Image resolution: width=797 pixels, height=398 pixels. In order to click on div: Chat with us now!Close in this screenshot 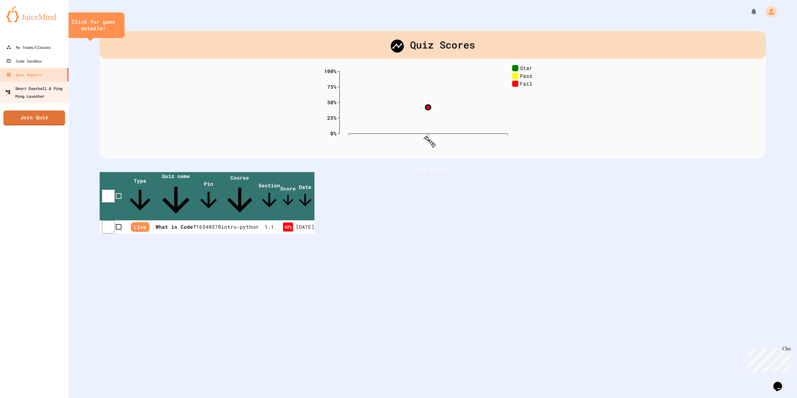, I will do `click(23, 21)`.